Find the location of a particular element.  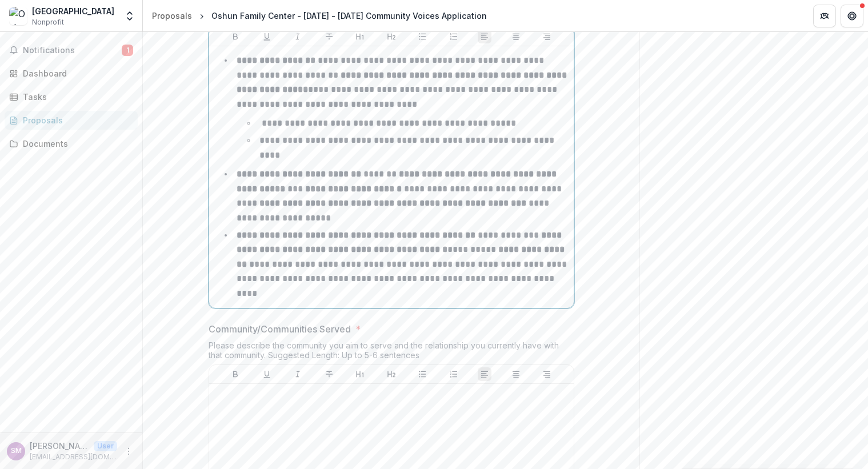

button: Partners is located at coordinates (825, 16).